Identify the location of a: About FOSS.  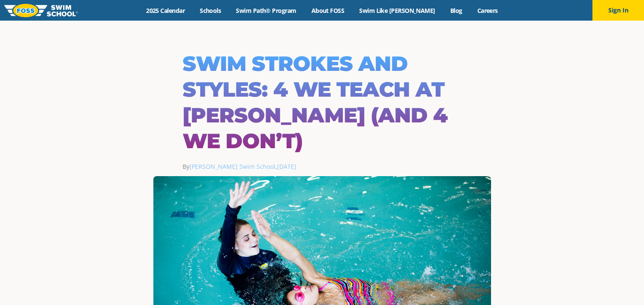
(328, 10).